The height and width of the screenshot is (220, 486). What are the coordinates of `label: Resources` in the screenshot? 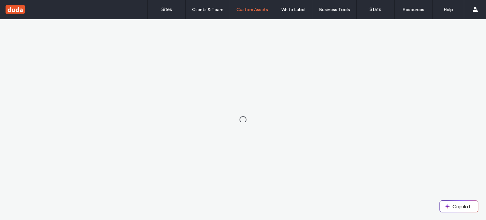 It's located at (413, 9).